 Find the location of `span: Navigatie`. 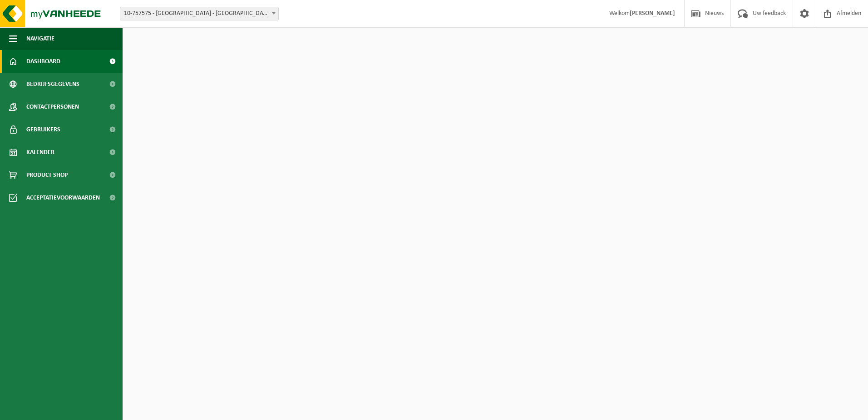

span: Navigatie is located at coordinates (40, 39).